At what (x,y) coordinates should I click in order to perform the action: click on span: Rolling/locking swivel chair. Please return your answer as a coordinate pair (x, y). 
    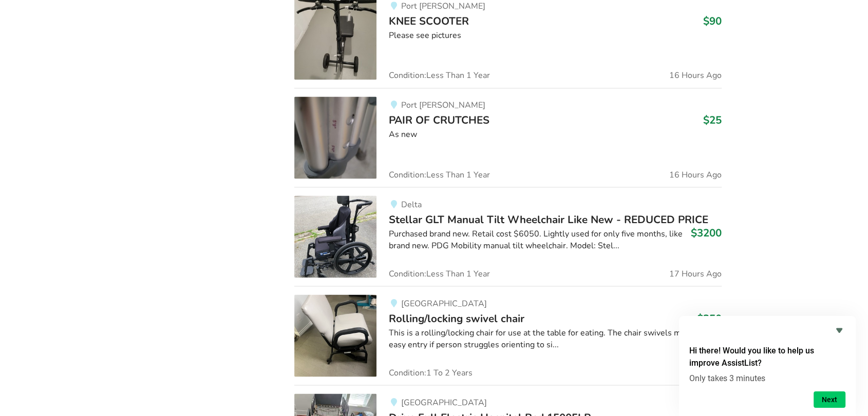
    Looking at the image, I should click on (457, 318).